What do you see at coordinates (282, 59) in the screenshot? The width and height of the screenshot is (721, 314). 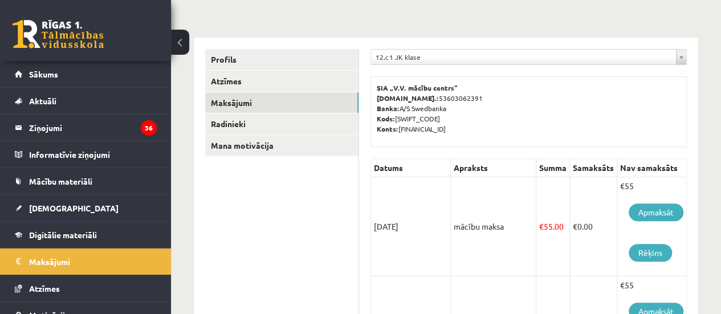 I see `a: Profils` at bounding box center [282, 59].